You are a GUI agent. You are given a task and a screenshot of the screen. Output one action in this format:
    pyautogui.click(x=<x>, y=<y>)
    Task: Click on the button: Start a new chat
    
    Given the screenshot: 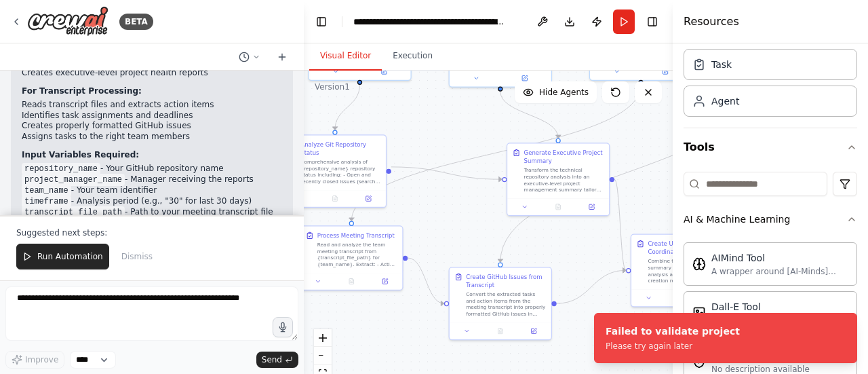 What is the action you would take?
    pyautogui.click(x=282, y=57)
    